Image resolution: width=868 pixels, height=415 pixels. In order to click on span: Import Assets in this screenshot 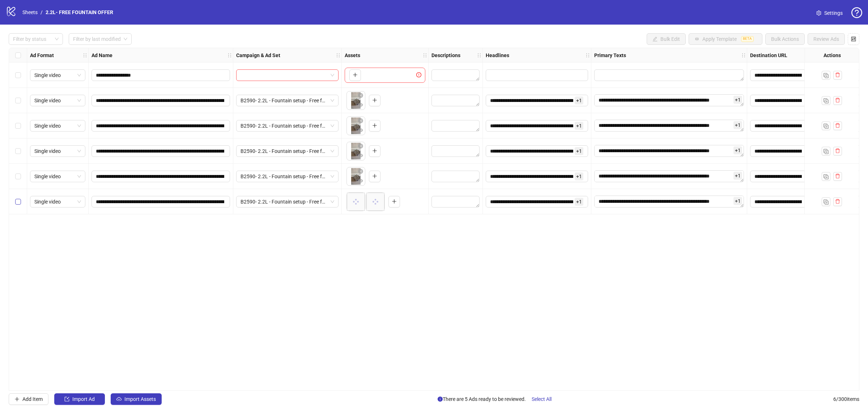, I will do `click(140, 399)`.